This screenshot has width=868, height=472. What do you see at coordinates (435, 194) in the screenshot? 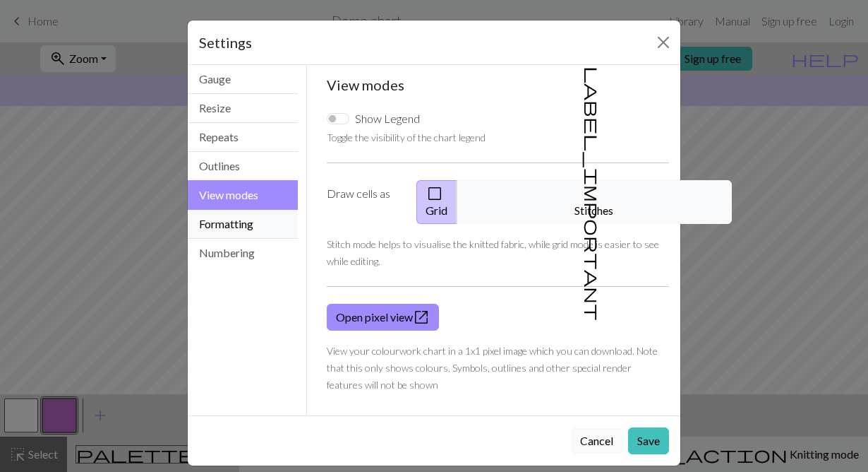
I see `span: check_box_outline_blank` at bounding box center [435, 194].